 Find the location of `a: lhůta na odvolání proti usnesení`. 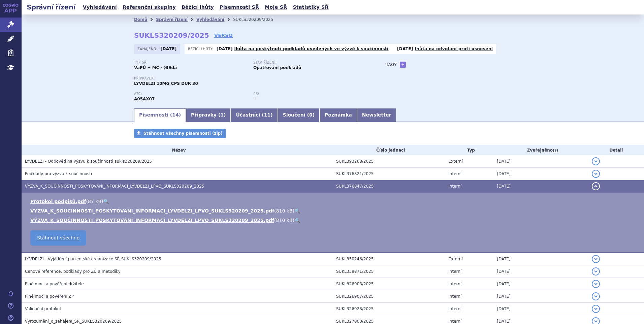

a: lhůta na odvolání proti usnesení is located at coordinates (454, 49).